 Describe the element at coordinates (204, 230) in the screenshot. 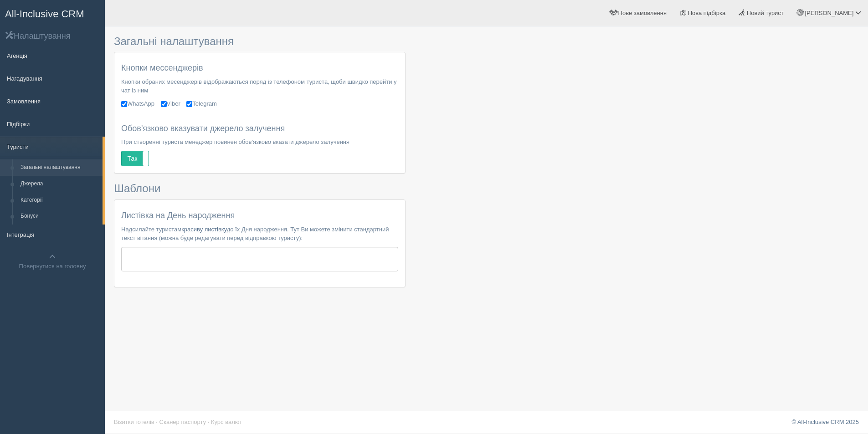

I see `a: красиву листівку` at that location.